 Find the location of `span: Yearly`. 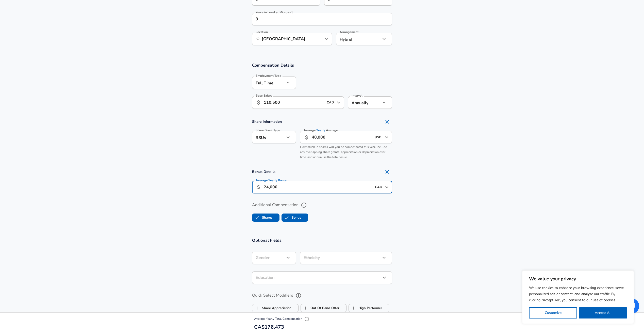

span: Yearly is located at coordinates (321, 130).